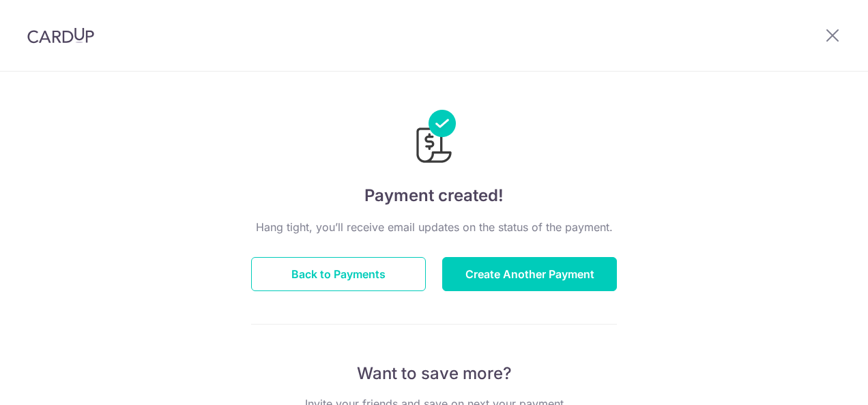 The image size is (868, 405). What do you see at coordinates (434, 227) in the screenshot?
I see `p: Hang tight, you’ll receive email updates on the status of the payment.` at bounding box center [434, 227].